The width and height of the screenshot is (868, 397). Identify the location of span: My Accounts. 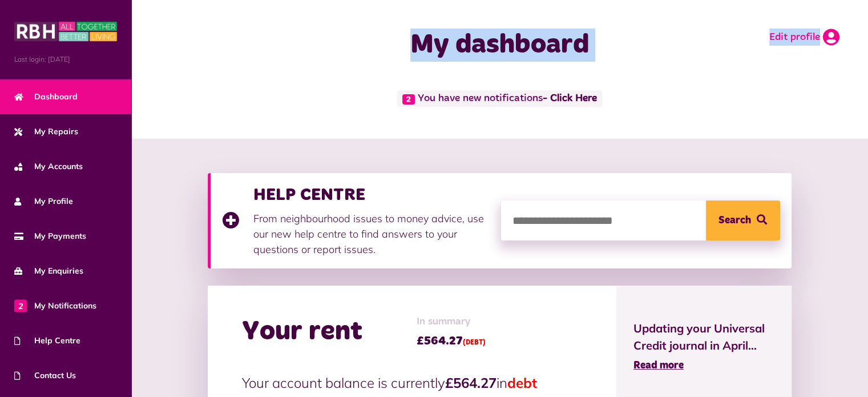
(49, 166).